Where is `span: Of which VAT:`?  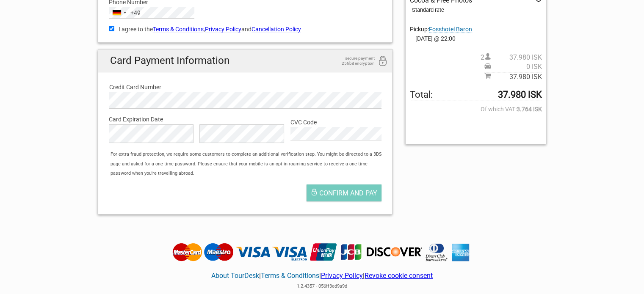 span: Of which VAT: is located at coordinates (476, 109).